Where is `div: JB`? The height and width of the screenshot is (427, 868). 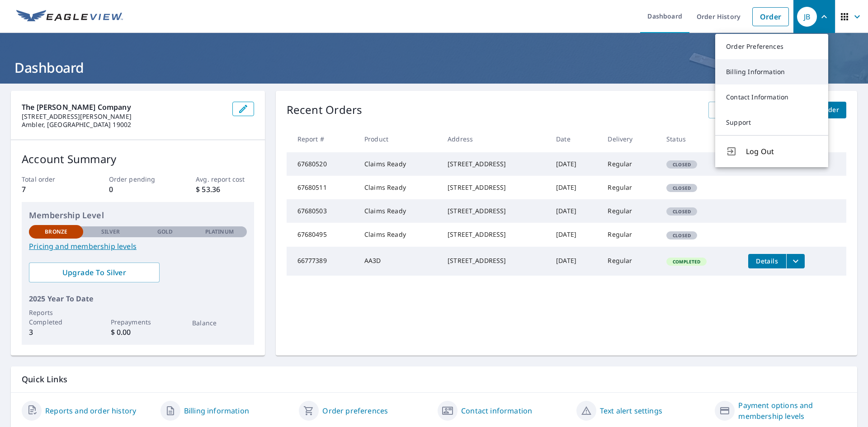 div: JB is located at coordinates (807, 17).